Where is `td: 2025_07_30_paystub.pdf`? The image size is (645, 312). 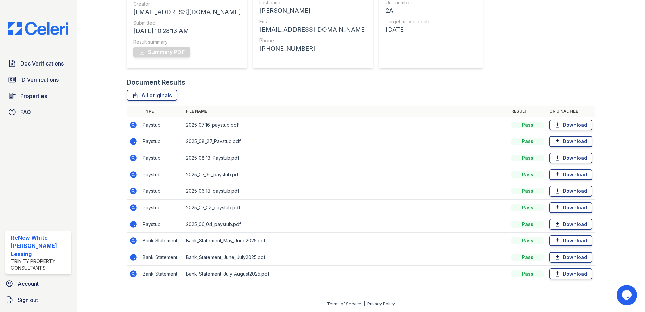
td: 2025_07_30_paystub.pdf is located at coordinates (346, 175).